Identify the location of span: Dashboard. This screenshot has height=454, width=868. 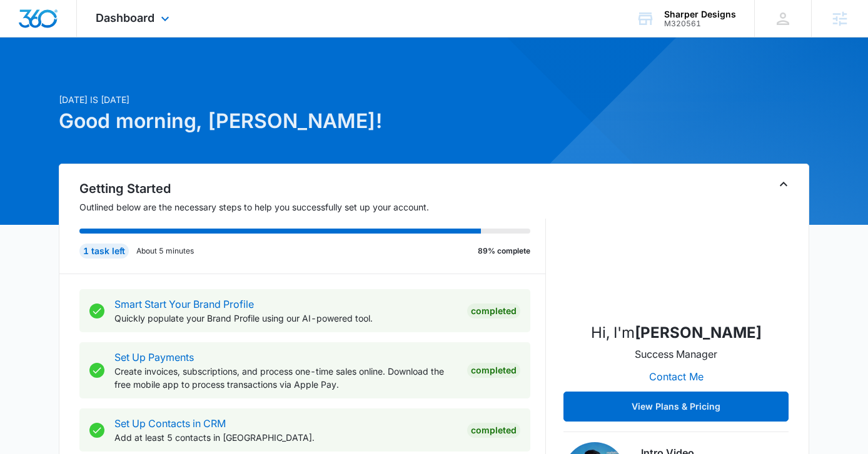
(125, 17).